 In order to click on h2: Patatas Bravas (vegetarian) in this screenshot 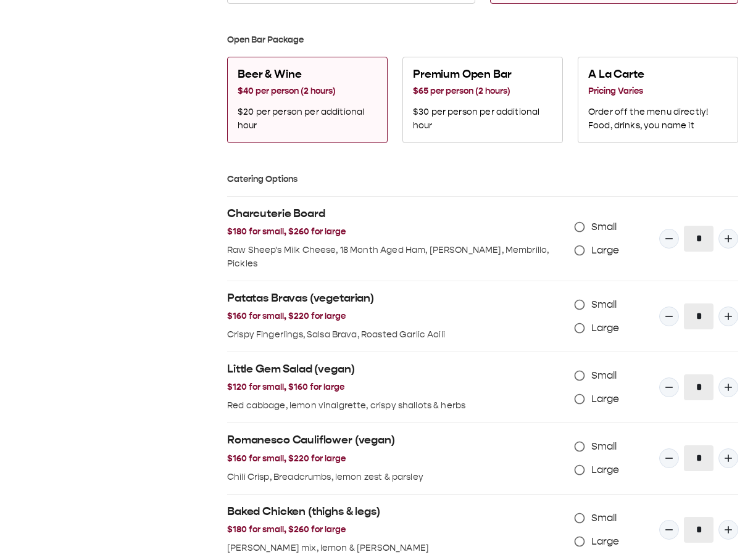, I will do `click(396, 299)`.